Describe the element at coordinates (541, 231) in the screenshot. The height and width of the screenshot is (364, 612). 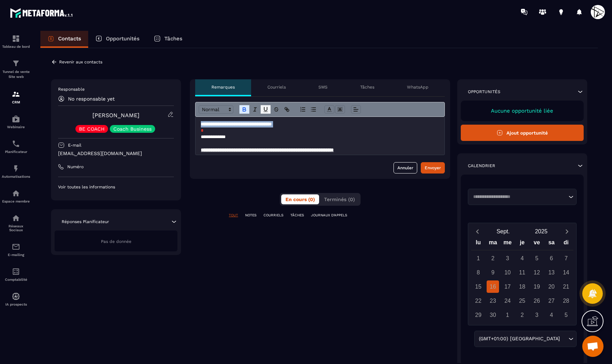
I see `button: Open years overlay` at that location.